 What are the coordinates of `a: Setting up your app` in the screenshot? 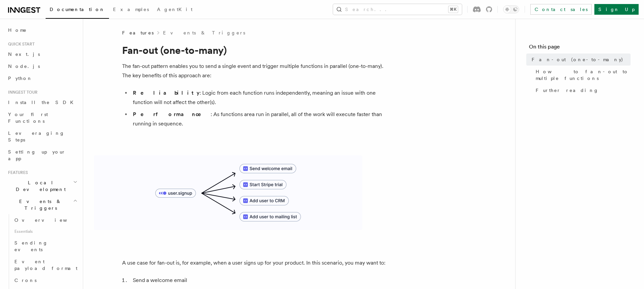 It's located at (42, 155).